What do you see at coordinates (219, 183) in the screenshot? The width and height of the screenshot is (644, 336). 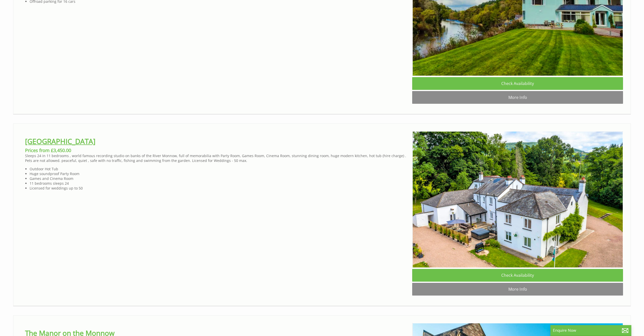 I see `li: 11 bedrooms sleeps 24` at bounding box center [219, 183].